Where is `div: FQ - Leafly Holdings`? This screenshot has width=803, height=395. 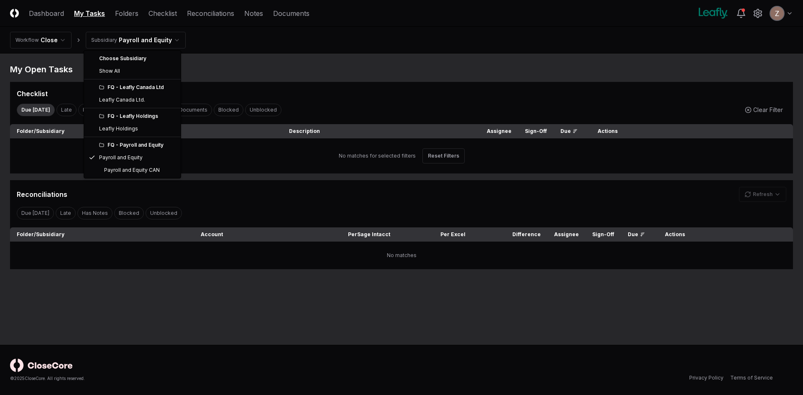
div: FQ - Leafly Holdings is located at coordinates (137, 116).